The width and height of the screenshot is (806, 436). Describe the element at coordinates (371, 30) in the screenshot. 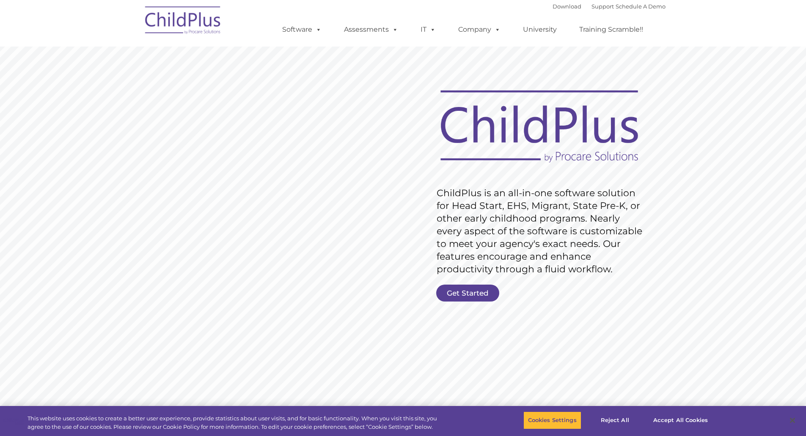

I see `a: Assessments` at that location.